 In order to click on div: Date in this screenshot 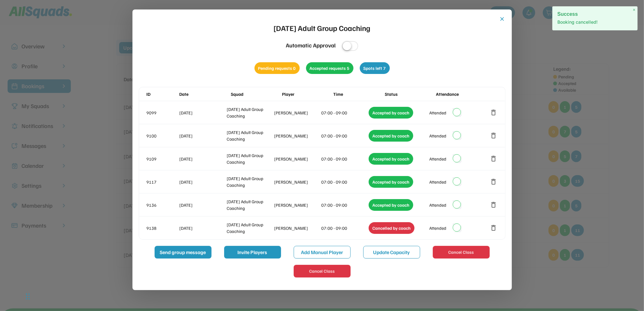, I will do `click(204, 94)`.